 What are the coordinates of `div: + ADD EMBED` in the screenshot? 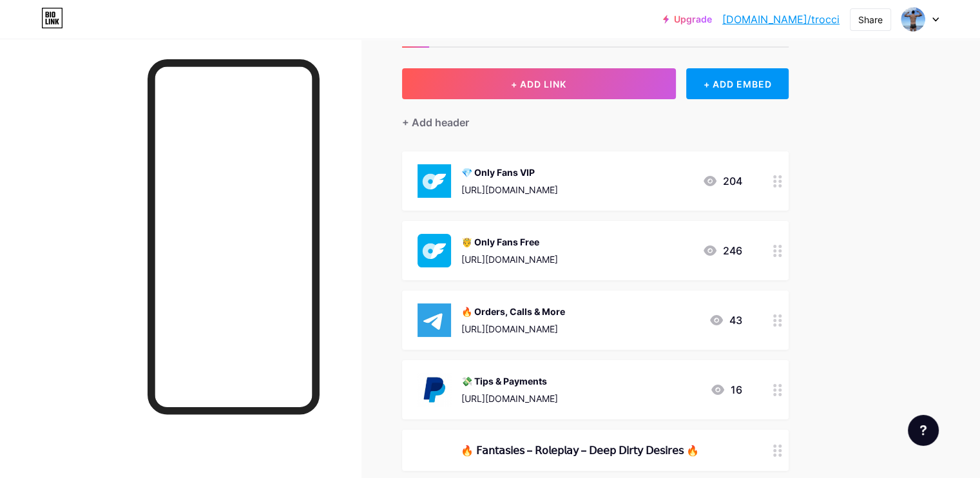 It's located at (737, 84).